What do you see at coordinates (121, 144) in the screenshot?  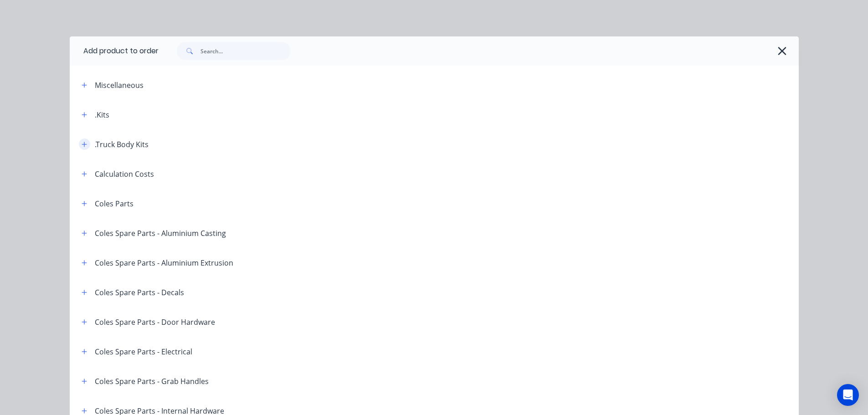 I see `div: .Truck Body Kits` at bounding box center [121, 144].